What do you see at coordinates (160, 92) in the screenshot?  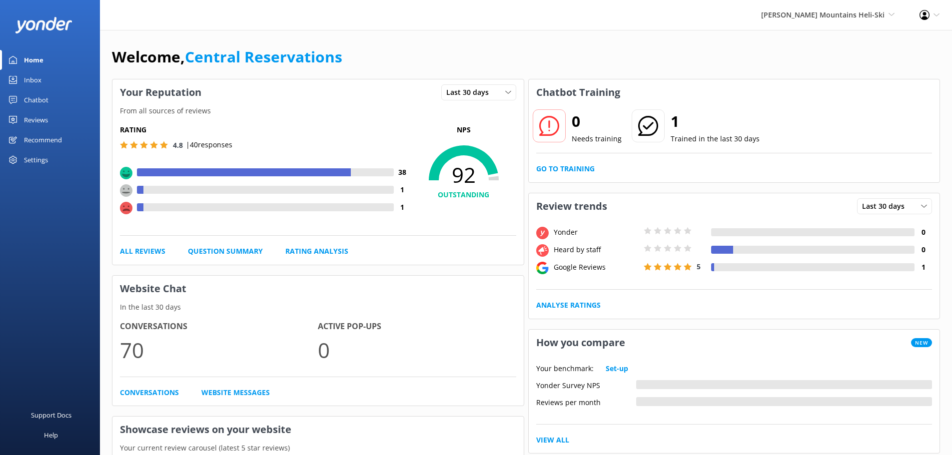 I see `h3: Your Reputation` at bounding box center [160, 92].